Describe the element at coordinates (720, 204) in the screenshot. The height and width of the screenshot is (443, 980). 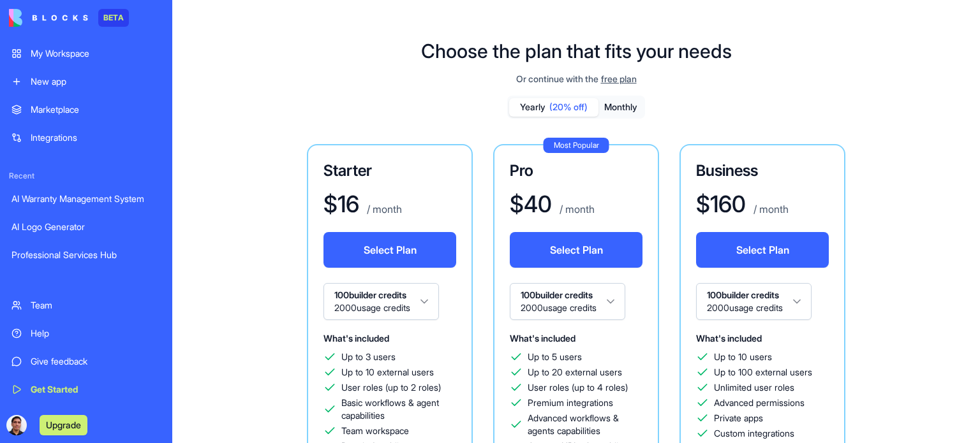
I see `h1: $ 160` at that location.